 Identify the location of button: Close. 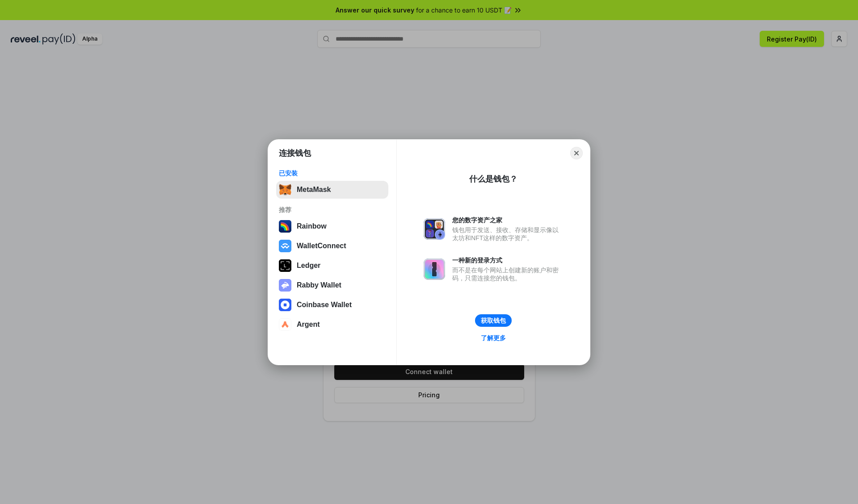
(576, 153).